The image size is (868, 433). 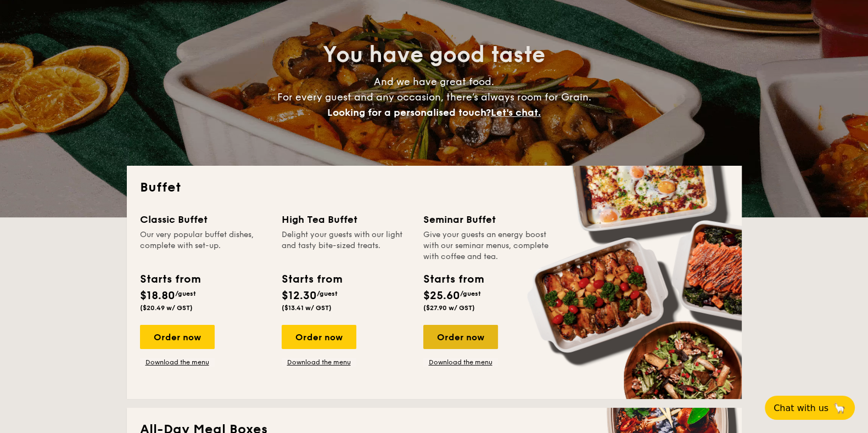 What do you see at coordinates (441, 296) in the screenshot?
I see `span: $25.60` at bounding box center [441, 296].